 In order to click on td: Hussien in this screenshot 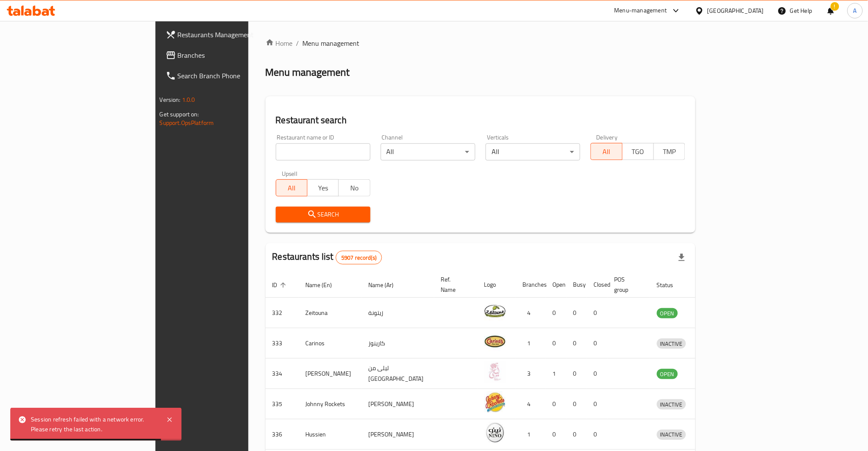, I will do `click(330, 434)`.